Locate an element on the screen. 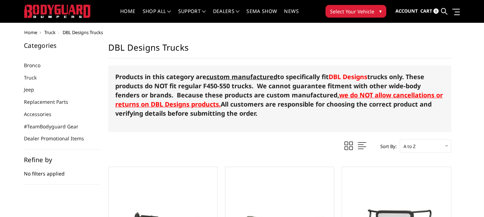 The width and height of the screenshot is (484, 217). span: custom manufactured is located at coordinates (242, 77).